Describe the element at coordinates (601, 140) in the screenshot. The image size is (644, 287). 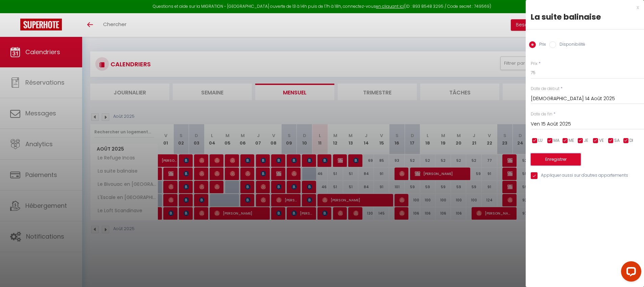
I see `span: VE` at that location.